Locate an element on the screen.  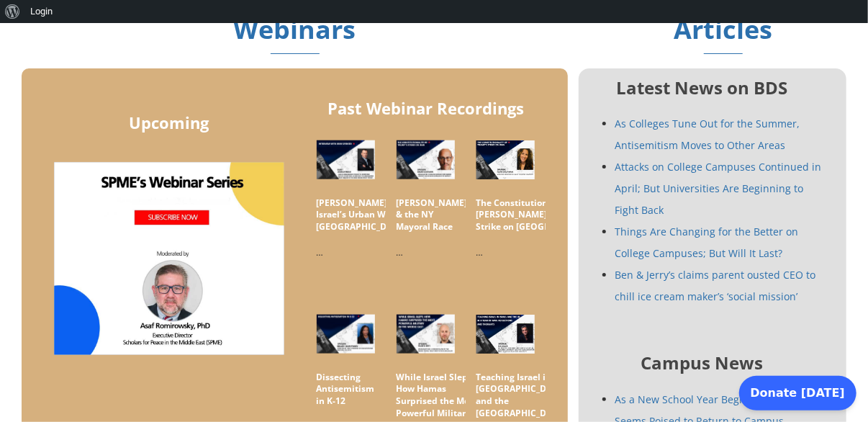
span: Upcoming is located at coordinates (169, 123).